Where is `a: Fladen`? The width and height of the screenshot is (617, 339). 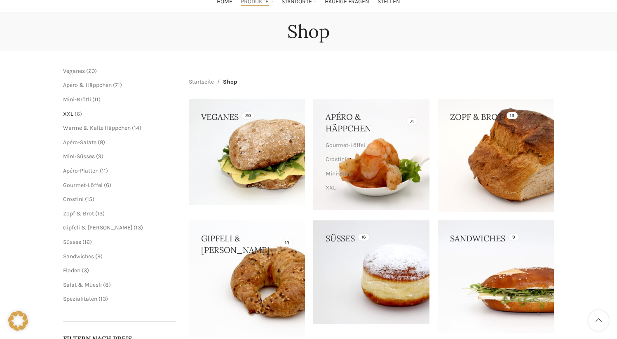
a: Fladen is located at coordinates (72, 270).